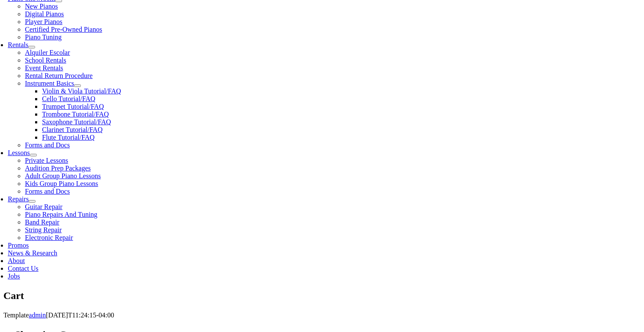 The height and width of the screenshot is (332, 644). I want to click on a: Flute Tutorial/FAQ, so click(68, 137).